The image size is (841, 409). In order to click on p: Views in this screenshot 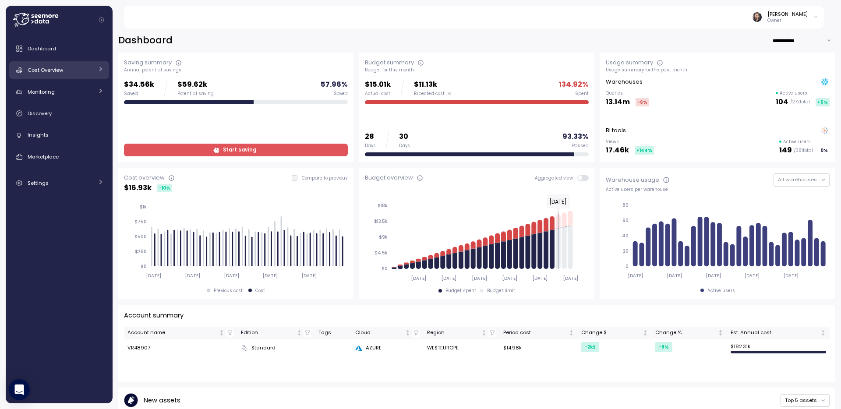, I will do `click(630, 142)`.